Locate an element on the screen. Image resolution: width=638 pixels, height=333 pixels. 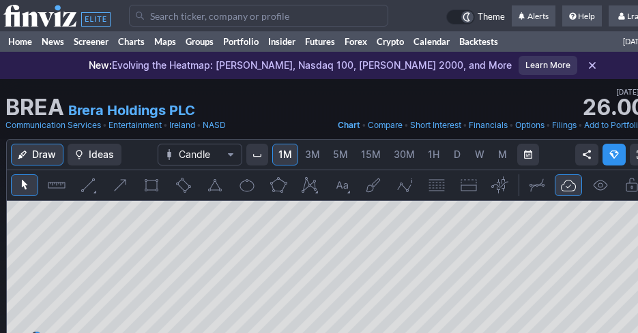
button: Ideas is located at coordinates (94, 155).